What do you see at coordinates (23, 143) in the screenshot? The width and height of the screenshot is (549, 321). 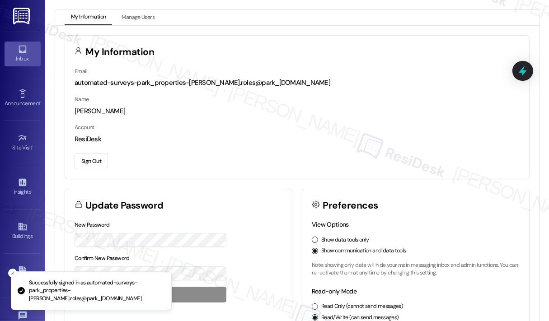 I see `a: Site Visit •` at bounding box center [23, 143].